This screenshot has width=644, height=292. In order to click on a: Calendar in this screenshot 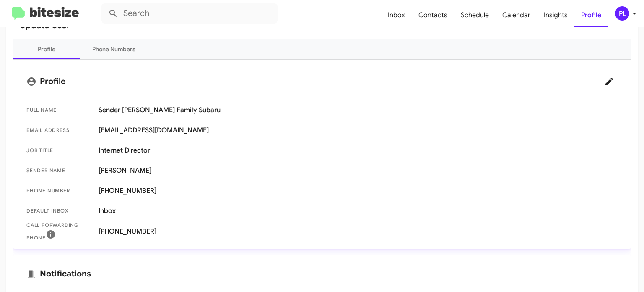, I will do `click(516, 15)`.